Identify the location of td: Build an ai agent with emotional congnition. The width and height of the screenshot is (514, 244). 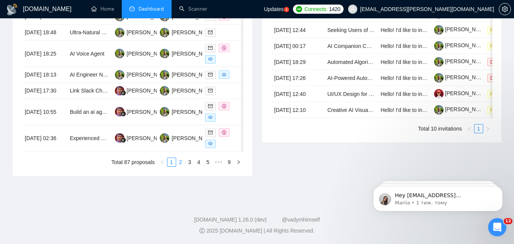
(89, 112).